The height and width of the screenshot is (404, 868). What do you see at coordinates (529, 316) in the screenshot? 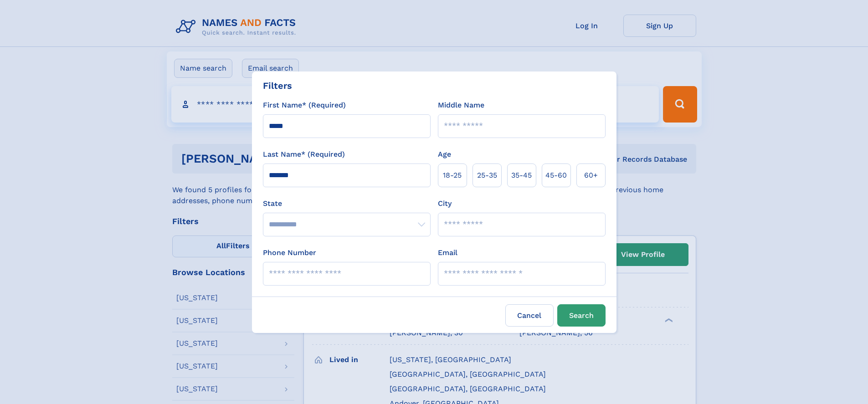
I see `label: Cancel` at bounding box center [529, 316].